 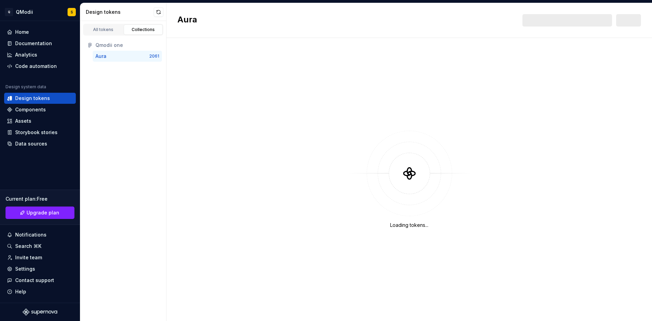 What do you see at coordinates (26, 87) in the screenshot?
I see `div: Design system data` at bounding box center [26, 87].